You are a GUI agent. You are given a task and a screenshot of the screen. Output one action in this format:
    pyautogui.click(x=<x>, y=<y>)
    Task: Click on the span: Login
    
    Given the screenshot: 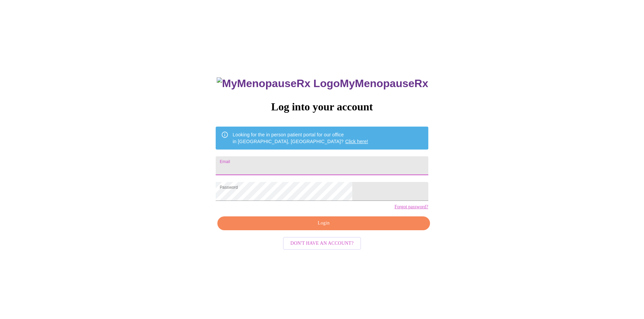 What is the action you would take?
    pyautogui.click(x=324, y=223)
    